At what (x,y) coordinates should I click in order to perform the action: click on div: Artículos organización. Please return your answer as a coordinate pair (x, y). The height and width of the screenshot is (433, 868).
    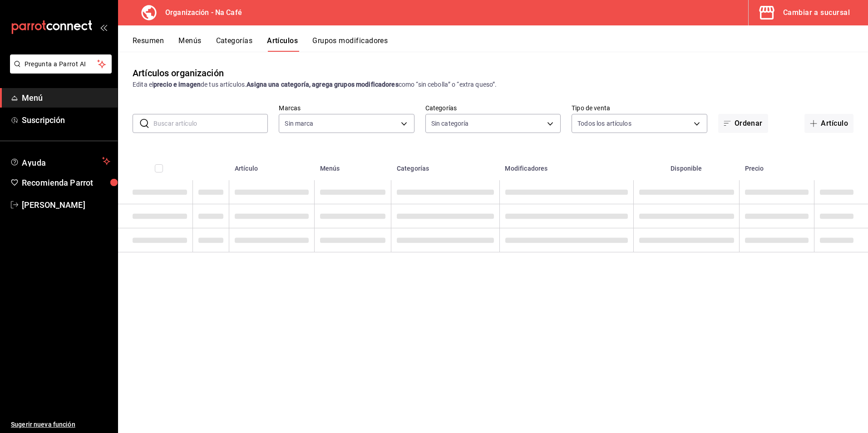
    Looking at the image, I should click on (178, 74).